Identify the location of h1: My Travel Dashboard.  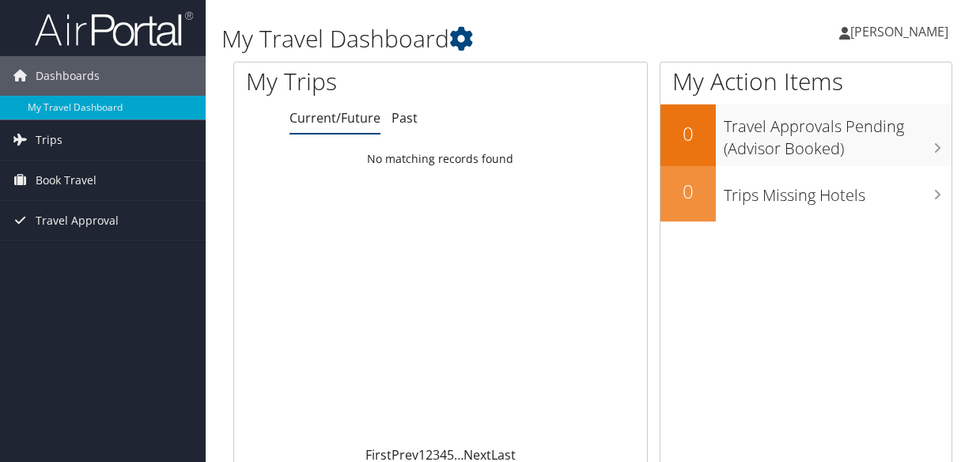
(469, 39).